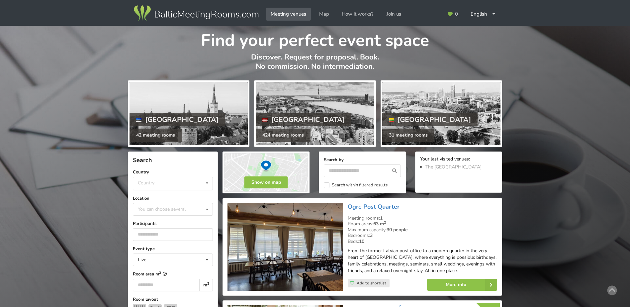 The width and height of the screenshot is (630, 307). What do you see at coordinates (380, 224) in the screenshot?
I see `strong: 63 m` at bounding box center [380, 224].